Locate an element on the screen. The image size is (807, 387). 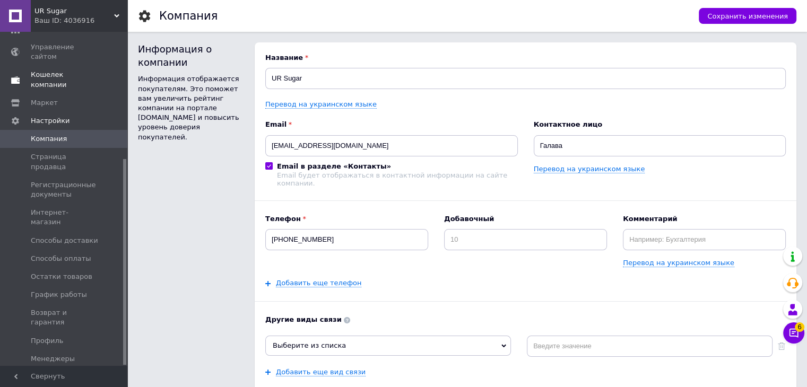
span: Профиль is located at coordinates (47, 341).